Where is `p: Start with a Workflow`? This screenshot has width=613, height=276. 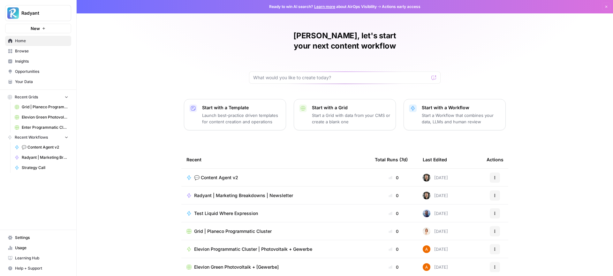 p: Start with a Workflow is located at coordinates (461, 108).